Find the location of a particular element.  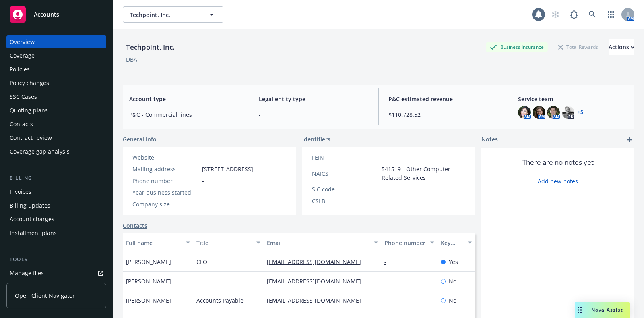

div: FEIN is located at coordinates (345, 157).